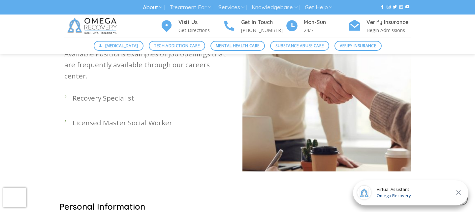 The width and height of the screenshot is (475, 212). What do you see at coordinates (389, 30) in the screenshot?
I see `p: Begin Admissions` at bounding box center [389, 30].